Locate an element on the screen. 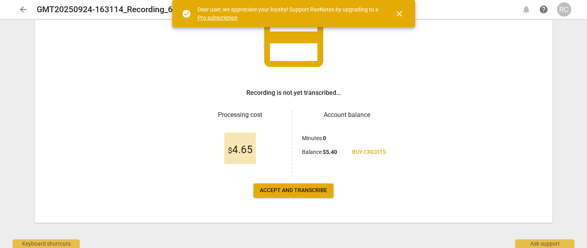 The width and height of the screenshot is (587, 248). h3: Account balance is located at coordinates (347, 115).